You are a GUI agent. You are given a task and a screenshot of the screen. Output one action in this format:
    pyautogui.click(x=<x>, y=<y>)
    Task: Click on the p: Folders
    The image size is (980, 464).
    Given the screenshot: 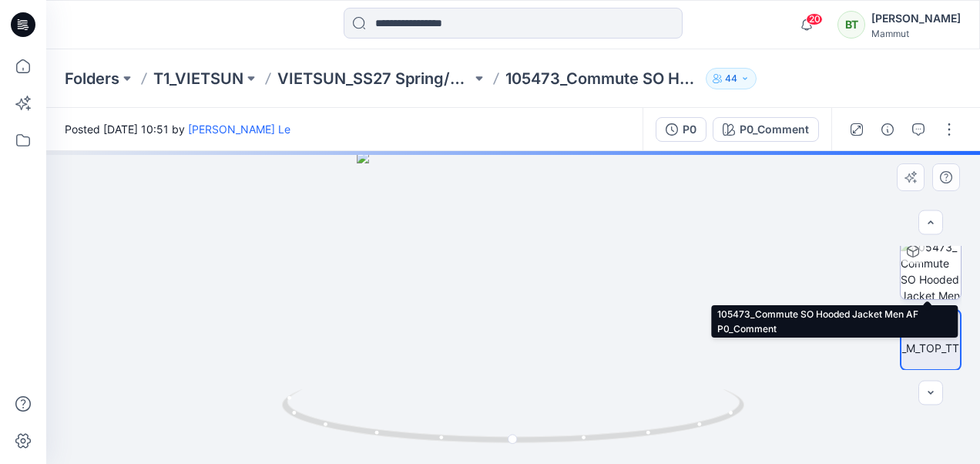 What is the action you would take?
    pyautogui.click(x=92, y=78)
    